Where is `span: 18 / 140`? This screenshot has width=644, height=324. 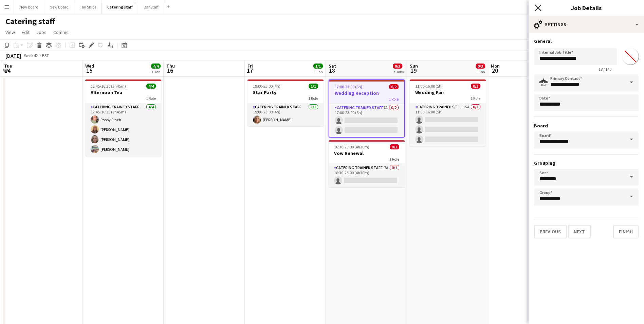
span: 18 / 140 is located at coordinates (605, 69).